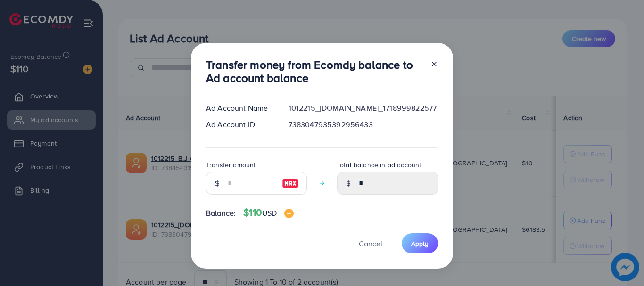  What do you see at coordinates (419, 243) in the screenshot?
I see `button: Apply` at bounding box center [419, 243].